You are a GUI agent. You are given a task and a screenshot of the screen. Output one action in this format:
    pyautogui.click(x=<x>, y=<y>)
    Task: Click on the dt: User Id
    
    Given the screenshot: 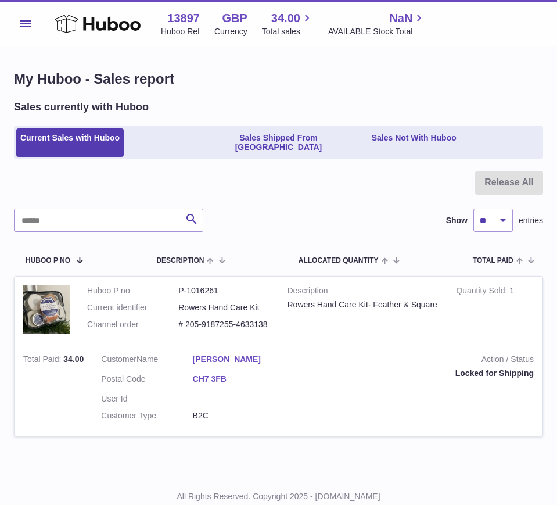 What is the action you would take?
    pyautogui.click(x=146, y=398)
    